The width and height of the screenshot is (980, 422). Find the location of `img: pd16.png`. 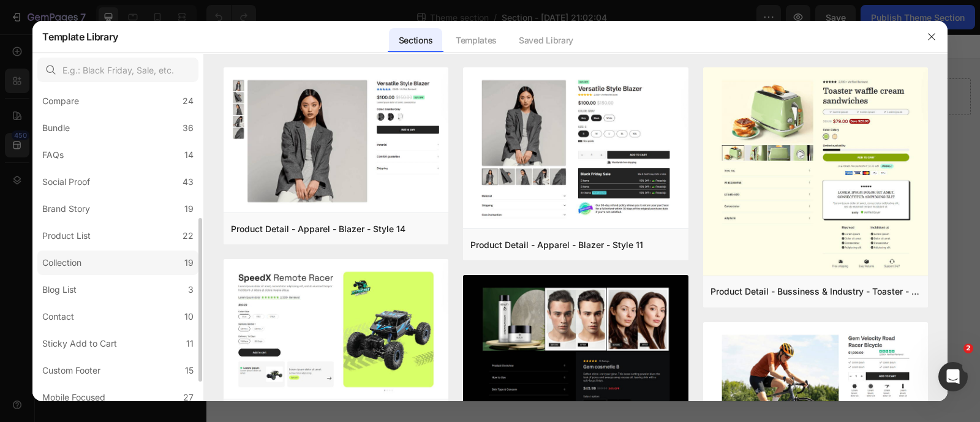

img: pd16.png is located at coordinates (576, 149).